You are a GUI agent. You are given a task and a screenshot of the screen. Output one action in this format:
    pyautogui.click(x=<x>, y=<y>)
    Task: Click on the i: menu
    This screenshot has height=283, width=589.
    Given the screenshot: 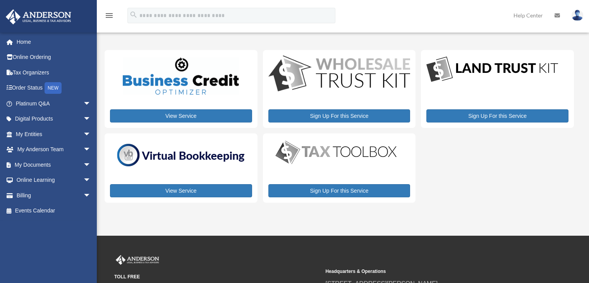 What is the action you would take?
    pyautogui.click(x=109, y=15)
    